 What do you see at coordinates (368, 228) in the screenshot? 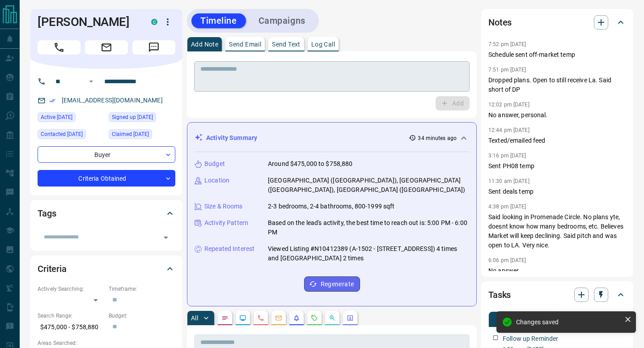
I see `p: Based on the lead's activity, the best time to reach out is: 5:00 PM - 6:00 PM` at bounding box center [368, 228].